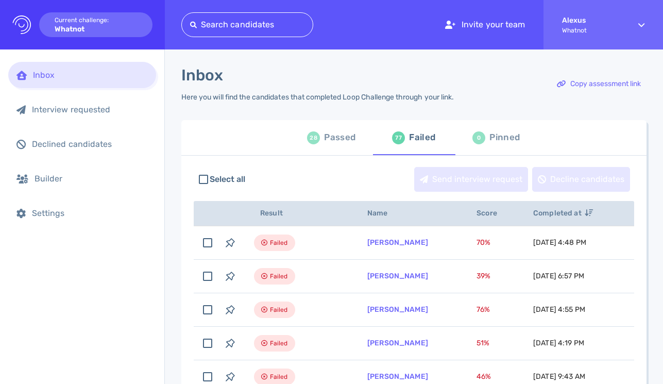 The image size is (663, 384). I want to click on div: Decline candidates, so click(581, 179).